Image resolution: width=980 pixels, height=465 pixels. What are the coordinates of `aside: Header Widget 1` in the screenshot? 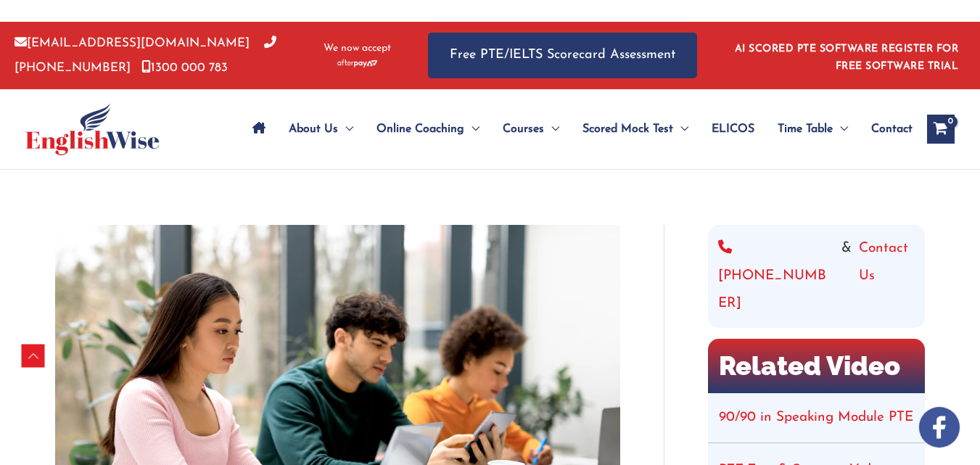 It's located at (846, 56).